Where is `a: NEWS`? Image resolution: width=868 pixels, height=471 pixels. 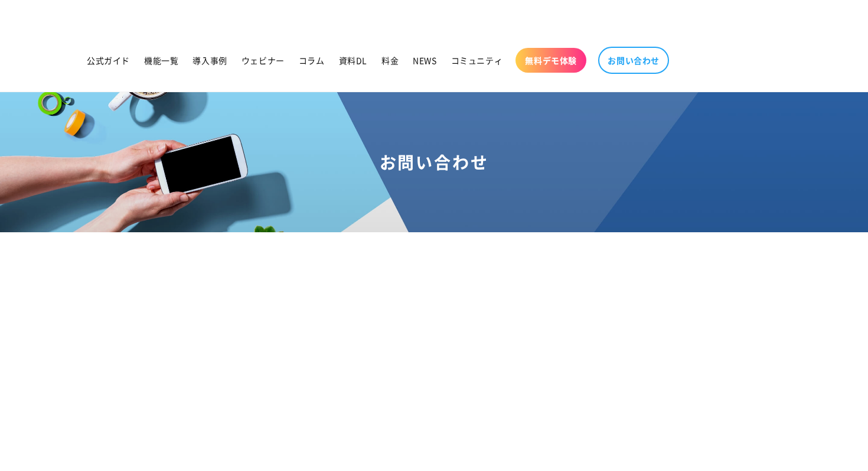 a: NEWS is located at coordinates (424, 60).